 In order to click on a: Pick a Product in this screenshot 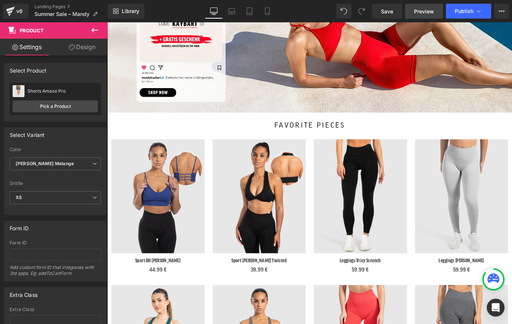, I will do `click(55, 106)`.